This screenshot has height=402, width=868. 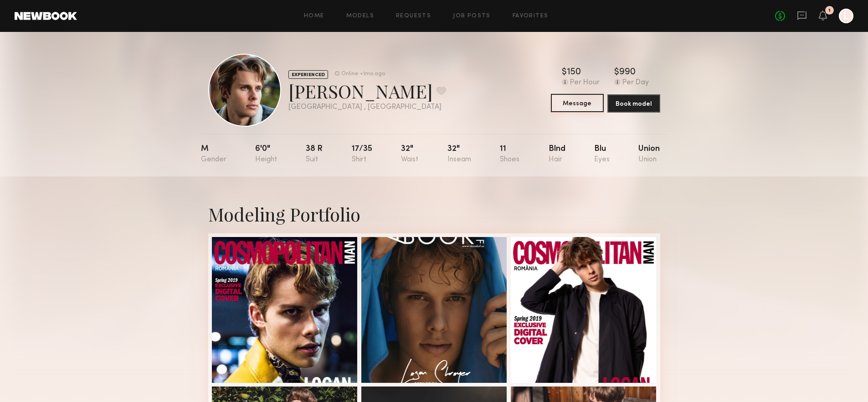 What do you see at coordinates (266, 154) in the screenshot?
I see `div: 6'0"` at bounding box center [266, 154].